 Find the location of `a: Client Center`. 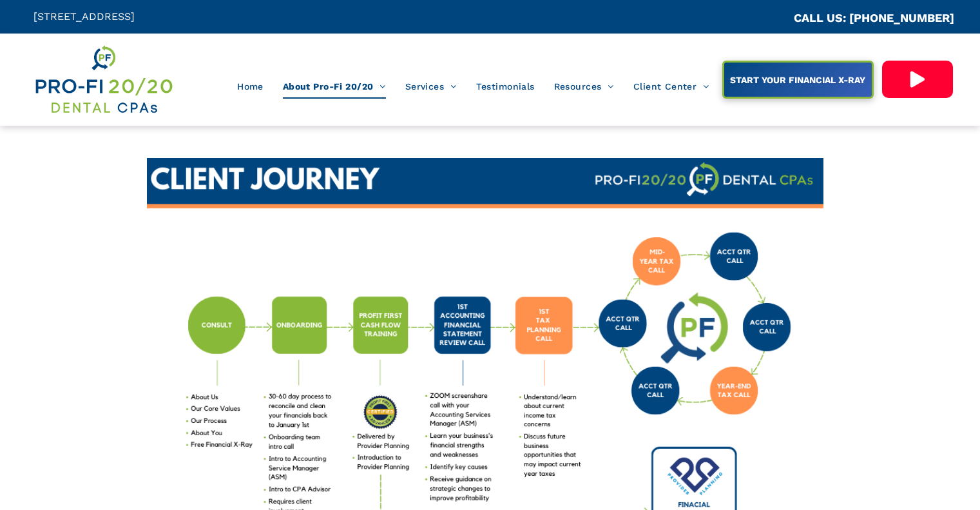

a: Client Center is located at coordinates (672, 86).